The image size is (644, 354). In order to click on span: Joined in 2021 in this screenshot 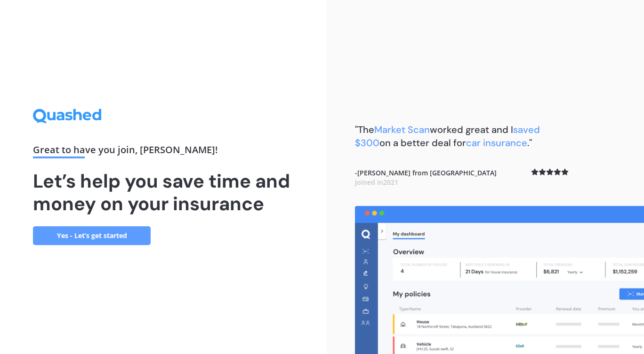, I will do `click(377, 182)`.